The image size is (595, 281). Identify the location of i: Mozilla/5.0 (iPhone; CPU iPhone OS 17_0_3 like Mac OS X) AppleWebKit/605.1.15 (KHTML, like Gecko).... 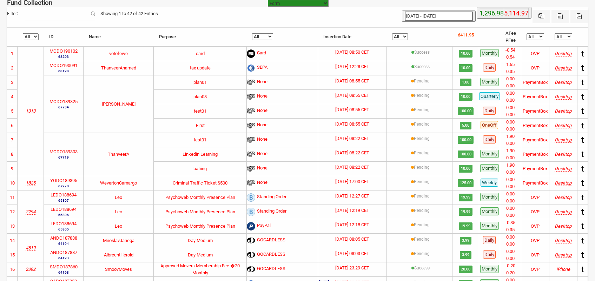
(563, 269).